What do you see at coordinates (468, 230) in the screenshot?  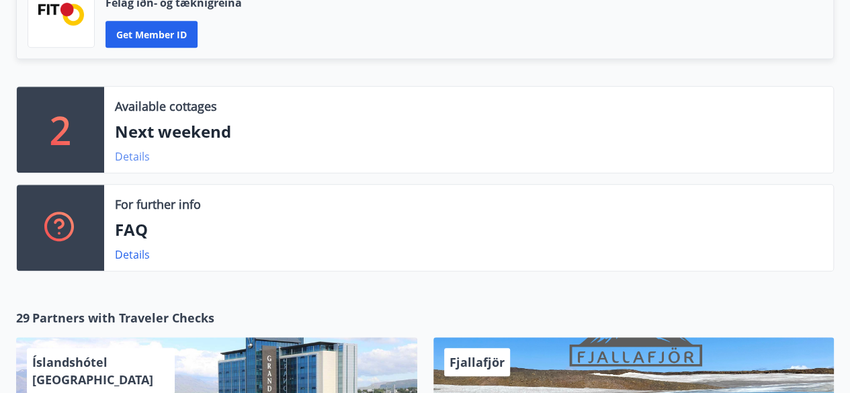 I see `p: FAQ` at bounding box center [468, 230].